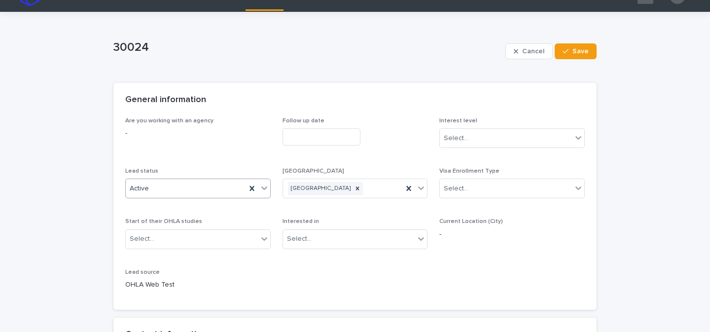 Image resolution: width=710 pixels, height=332 pixels. What do you see at coordinates (307, 47) in the screenshot?
I see `p: 30024` at bounding box center [307, 47].